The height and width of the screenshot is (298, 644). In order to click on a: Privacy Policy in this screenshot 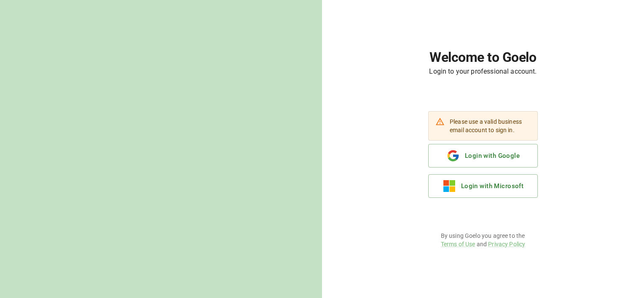, I will do `click(507, 244)`.